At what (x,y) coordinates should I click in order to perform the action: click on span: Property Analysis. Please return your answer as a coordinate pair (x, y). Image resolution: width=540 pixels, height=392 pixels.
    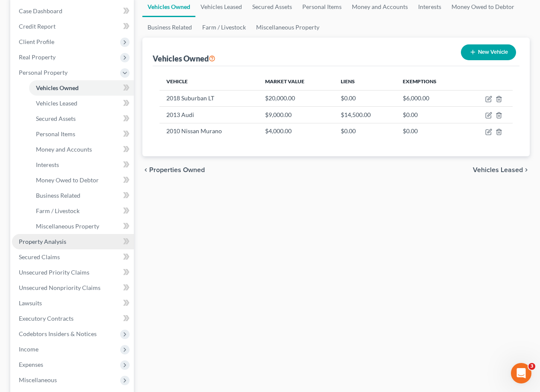
    Looking at the image, I should click on (42, 241).